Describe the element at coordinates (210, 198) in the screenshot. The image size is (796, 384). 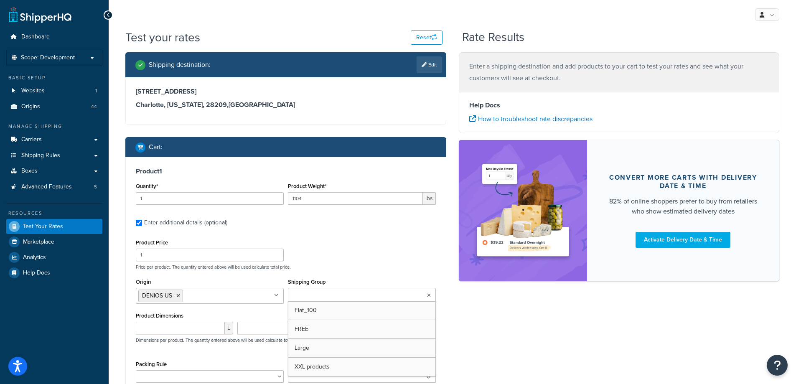
I see `input: 0.0` at that location.